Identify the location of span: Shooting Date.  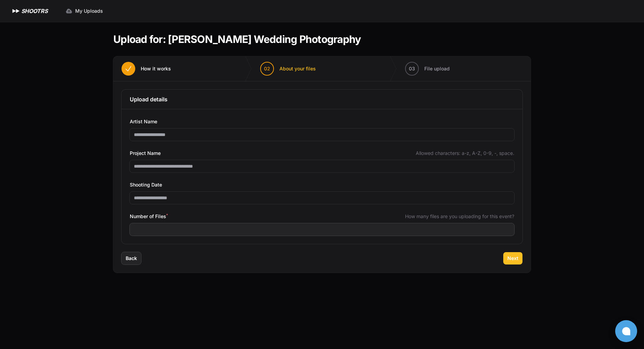
(146, 185).